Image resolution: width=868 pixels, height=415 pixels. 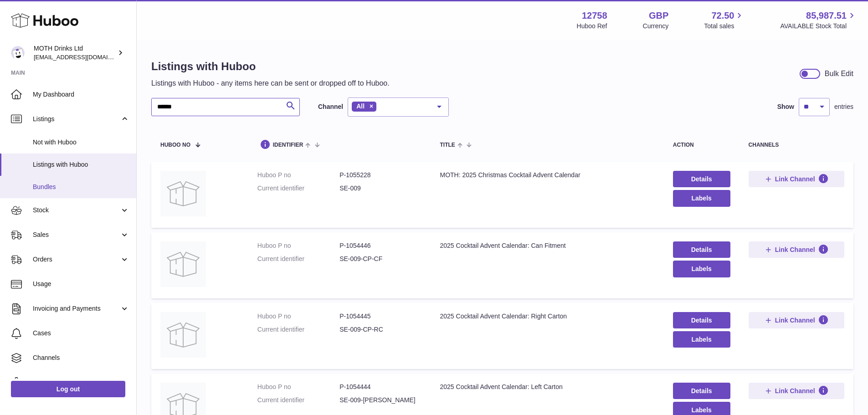 What do you see at coordinates (76, 210) in the screenshot?
I see `span: Stock` at bounding box center [76, 210].